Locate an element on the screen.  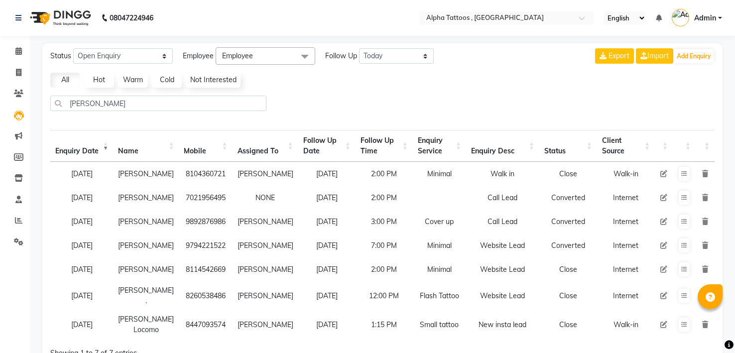
td: 1:15 PM is located at coordinates (384, 324).